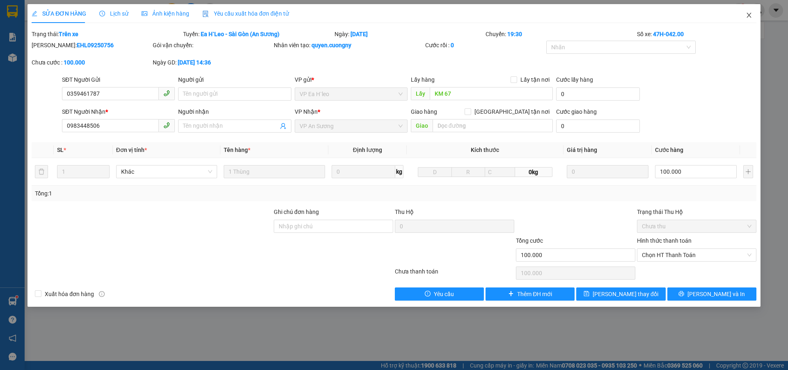  I want to click on span: Thêm ĐH mới, so click(534, 294).